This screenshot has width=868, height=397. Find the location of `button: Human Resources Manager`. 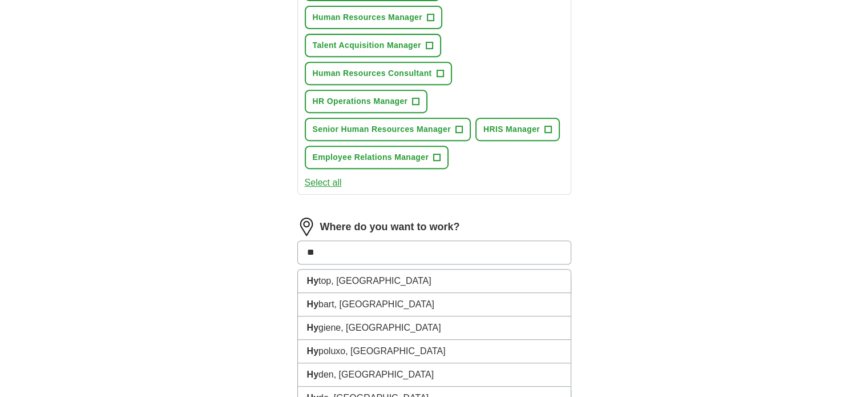

button: Human Resources Manager is located at coordinates (373, 17).